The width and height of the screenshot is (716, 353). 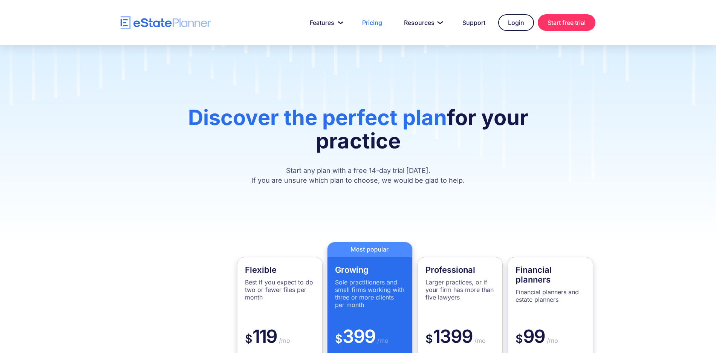 What do you see at coordinates (166, 23) in the screenshot?
I see `a: home` at bounding box center [166, 23].